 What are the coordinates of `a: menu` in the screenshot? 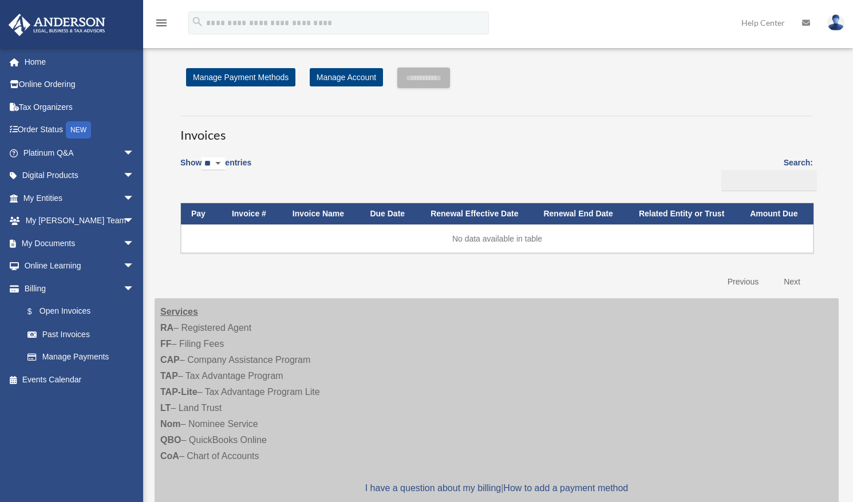 It's located at (161, 25).